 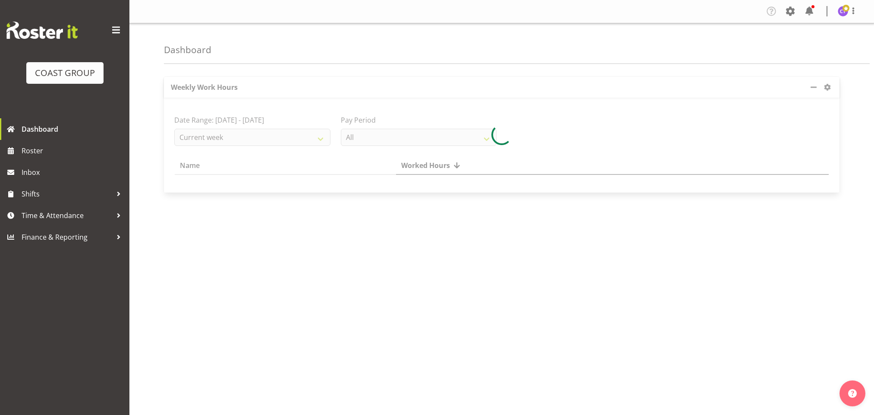 What do you see at coordinates (67, 215) in the screenshot?
I see `span: Time & Attendance` at bounding box center [67, 215].